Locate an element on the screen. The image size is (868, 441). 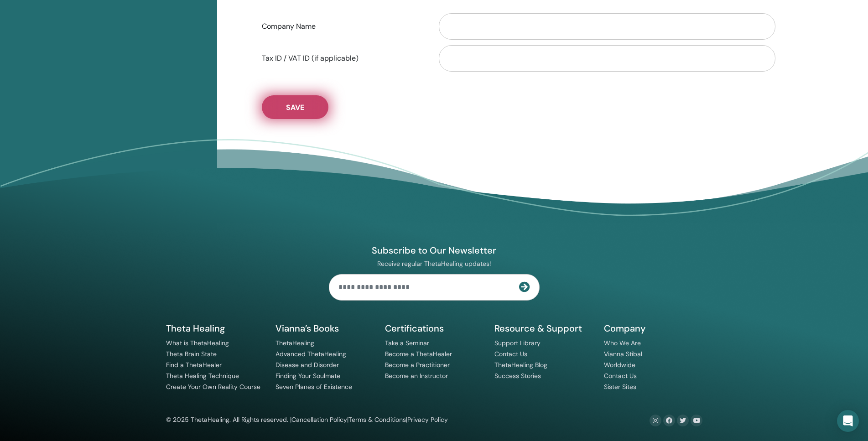
h5: Vianna’s Books is located at coordinates (325, 328).